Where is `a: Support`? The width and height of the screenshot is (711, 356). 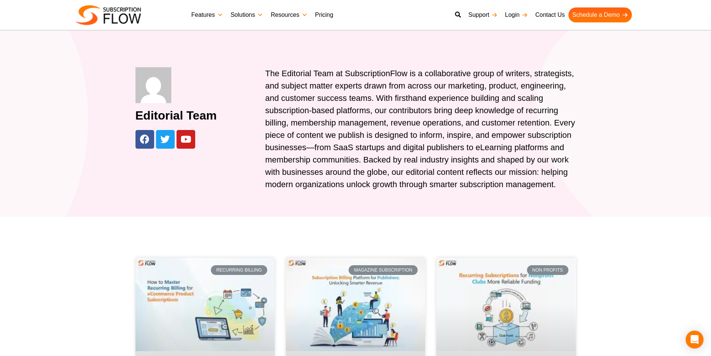
a: Support is located at coordinates (483, 15).